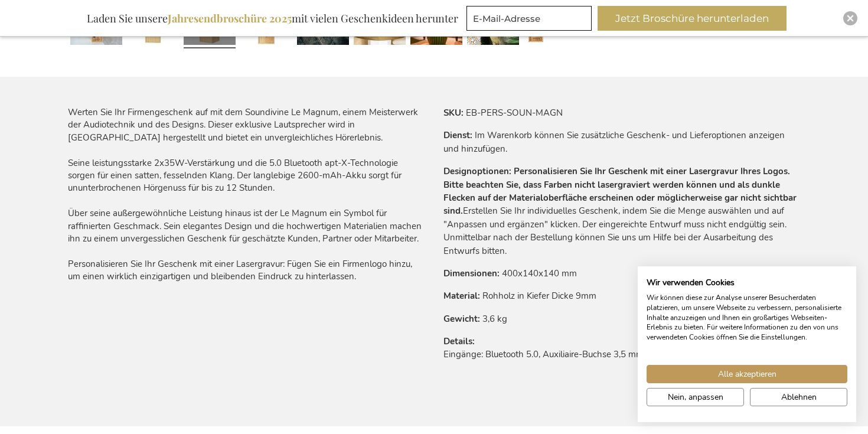 The width and height of the screenshot is (868, 434). What do you see at coordinates (747, 374) in the screenshot?
I see `button: Akzeptieren Sie alle cookies` at bounding box center [747, 374].